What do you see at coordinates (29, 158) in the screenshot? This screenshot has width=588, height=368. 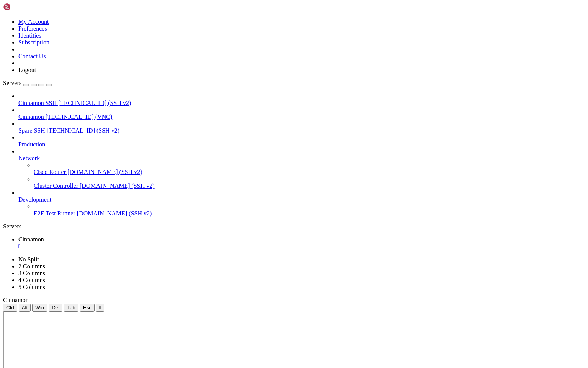 I see `span: Network` at bounding box center [29, 158].